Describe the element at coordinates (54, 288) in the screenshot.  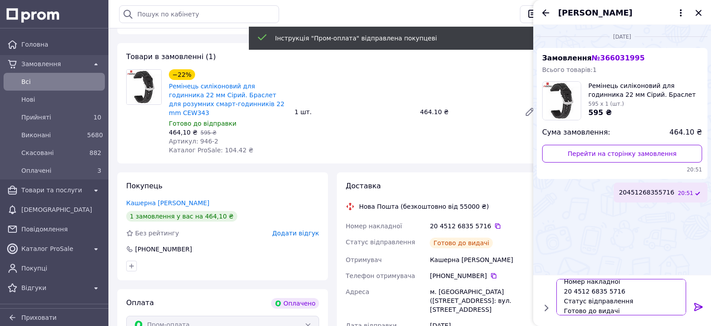
I see `span: Відгуки` at that location.